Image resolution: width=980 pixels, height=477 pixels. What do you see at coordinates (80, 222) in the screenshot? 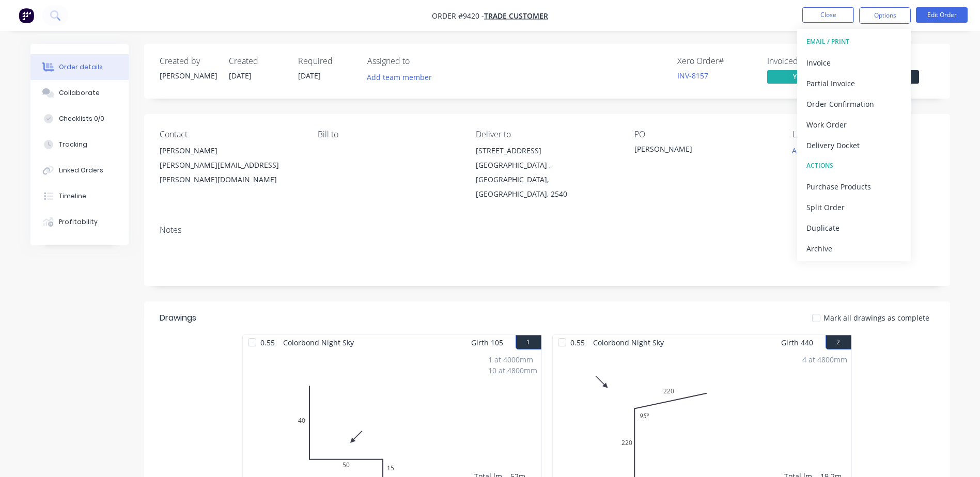
I see `button: Profitability` at bounding box center [80, 222].